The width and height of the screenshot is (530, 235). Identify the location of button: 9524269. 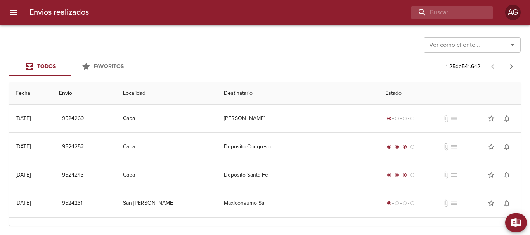
(73, 119).